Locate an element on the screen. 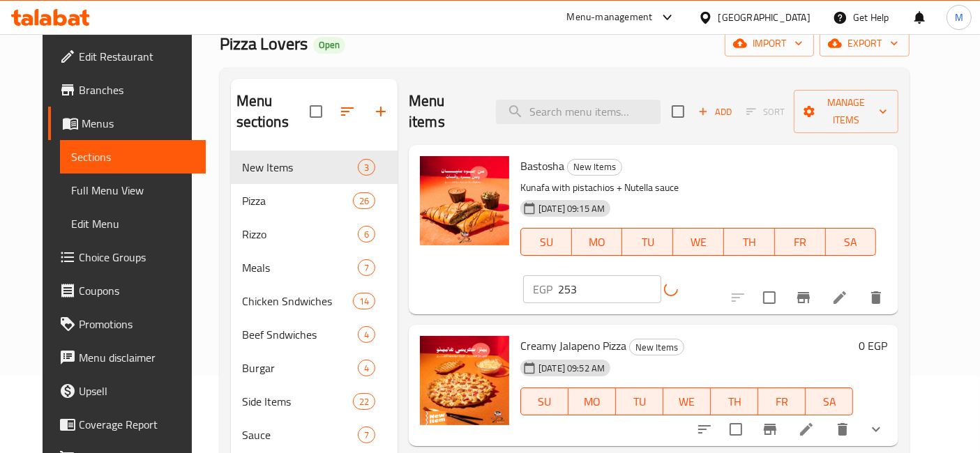  div: Sauce is located at coordinates (300, 435).